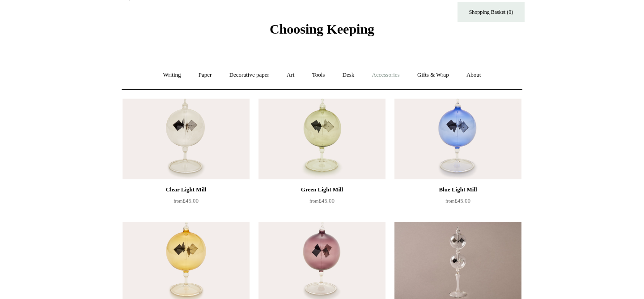  Describe the element at coordinates (474, 75) in the screenshot. I see `a: About` at that location.